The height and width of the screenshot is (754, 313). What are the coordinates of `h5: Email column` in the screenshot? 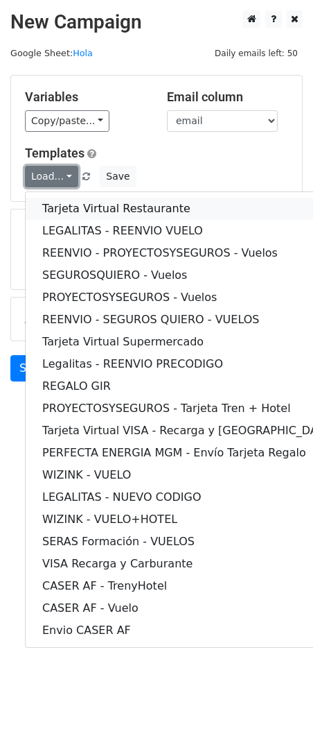 It's located at (227, 97).